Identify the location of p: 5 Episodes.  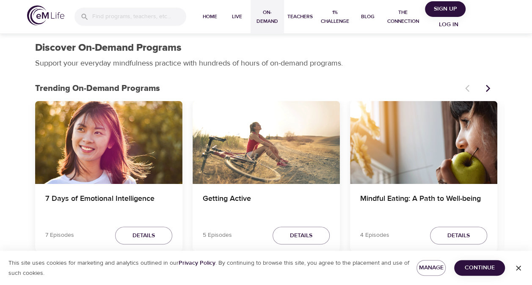
(217, 235).